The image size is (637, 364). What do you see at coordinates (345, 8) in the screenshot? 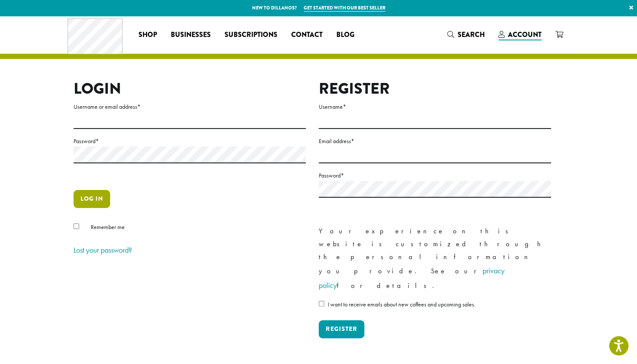
I see `a: Get started with our best seller` at bounding box center [345, 8].